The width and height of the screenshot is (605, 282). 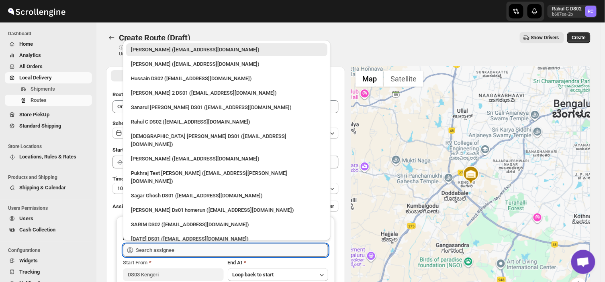 I want to click on button: 10 minutes, so click(x=225, y=189).